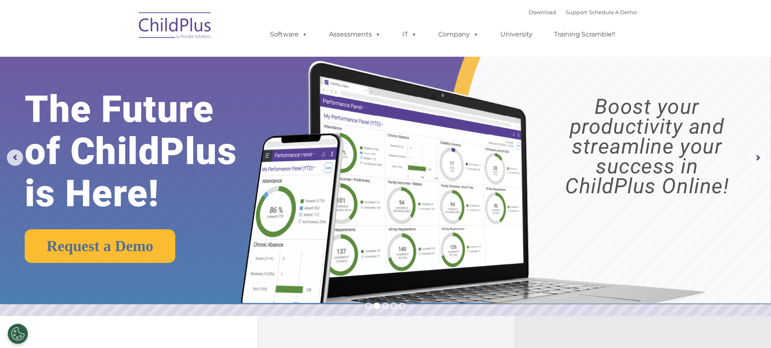 This screenshot has height=348, width=771. What do you see at coordinates (410, 34) in the screenshot?
I see `a: IT` at bounding box center [410, 34].